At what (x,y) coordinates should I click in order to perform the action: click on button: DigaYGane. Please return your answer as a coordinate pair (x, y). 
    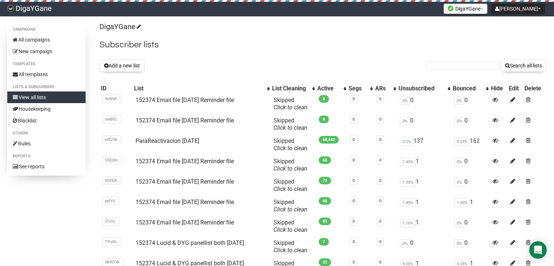
    Looking at the image, I should click on (465, 9).